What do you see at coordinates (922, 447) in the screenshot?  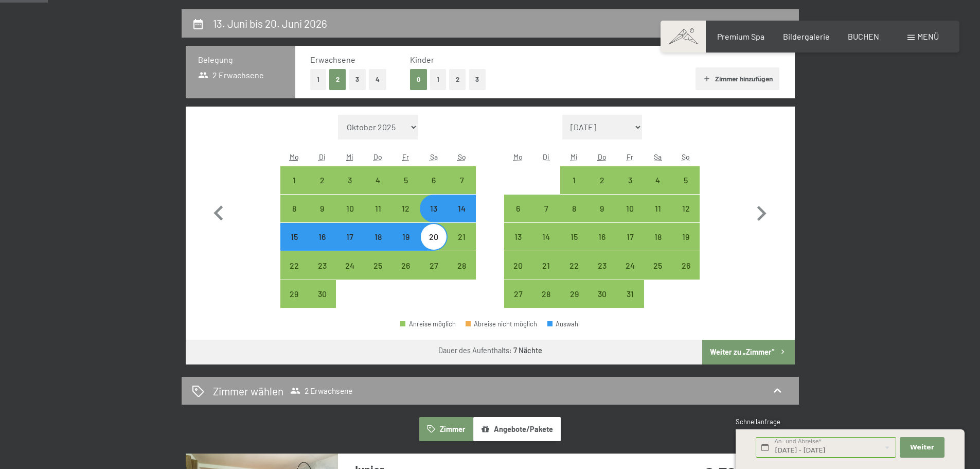 I see `button: Weiter` at bounding box center [922, 447].